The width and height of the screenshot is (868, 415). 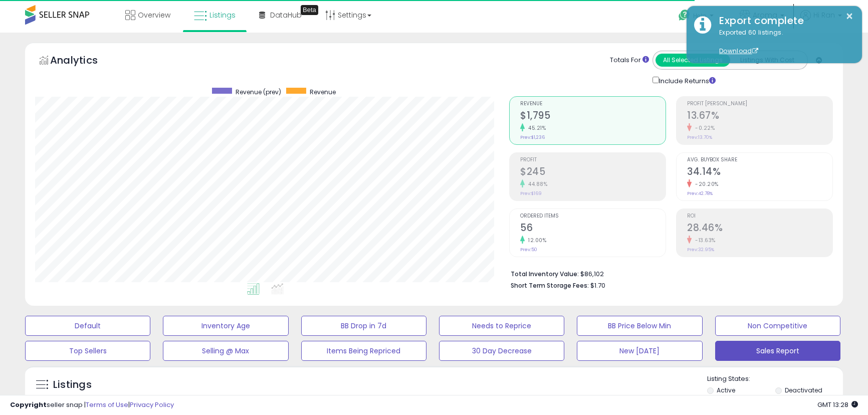 I want to click on p: Listing States:, so click(x=775, y=379).